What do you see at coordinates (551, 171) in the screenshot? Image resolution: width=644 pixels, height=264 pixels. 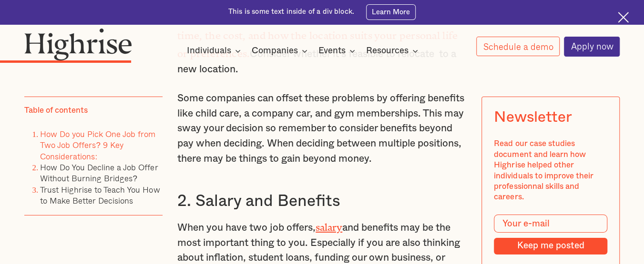 I see `div: Read our case studies document and learn how Highrise helped other individuals to improve their p...` at bounding box center [551, 171].